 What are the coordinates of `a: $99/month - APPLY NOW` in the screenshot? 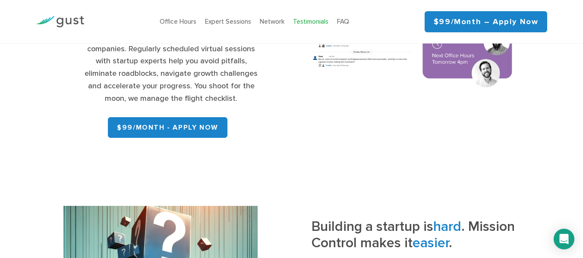 It's located at (167, 128).